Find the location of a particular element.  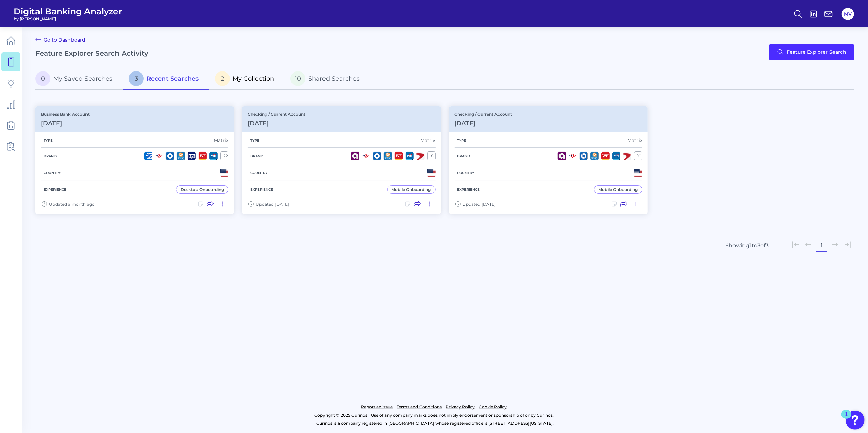

a: Privacy Policy is located at coordinates (461, 408).